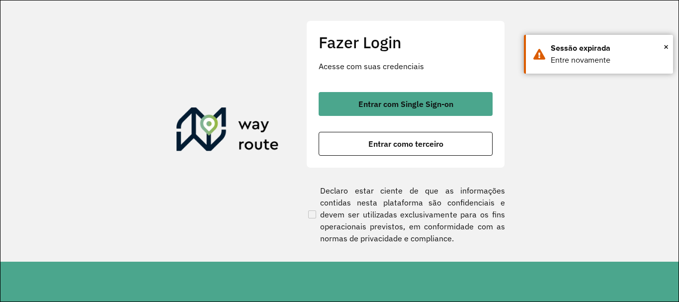 This screenshot has height=302, width=679. Describe the element at coordinates (406, 42) in the screenshot. I see `h2: Fazer Login` at that location.